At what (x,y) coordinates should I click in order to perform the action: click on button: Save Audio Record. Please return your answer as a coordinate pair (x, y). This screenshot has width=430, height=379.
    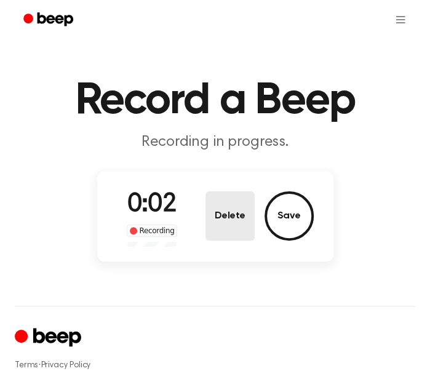
    Looking at the image, I should click on (289, 216).